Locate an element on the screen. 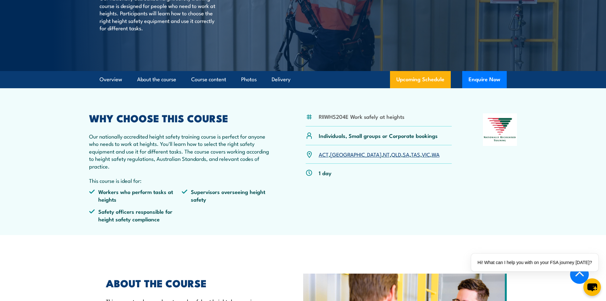 The width and height of the screenshot is (606, 301). h2: ABOUT THE COURSE is located at coordinates (190, 283).